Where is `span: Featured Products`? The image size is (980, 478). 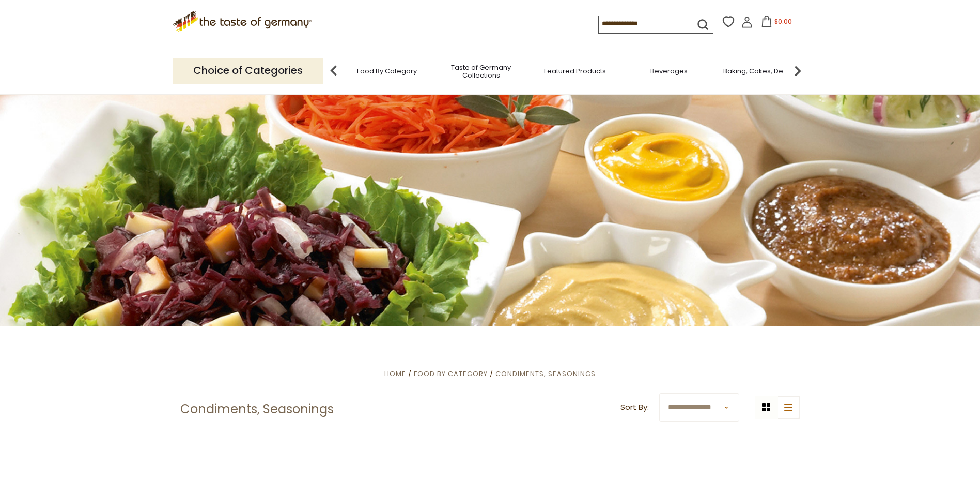 span: Featured Products is located at coordinates (575, 71).